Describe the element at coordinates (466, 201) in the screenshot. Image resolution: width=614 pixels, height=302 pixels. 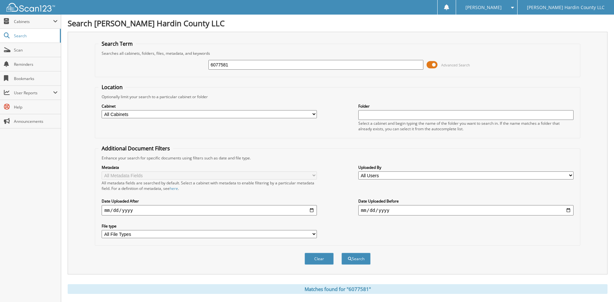
I see `label: Date Uploaded Before` at that location.